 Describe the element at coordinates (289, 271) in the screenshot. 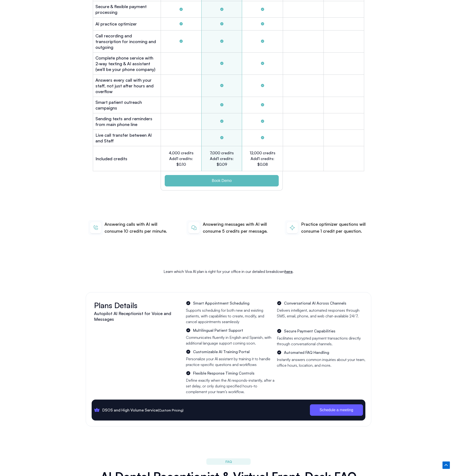

I see `a: here` at that location.